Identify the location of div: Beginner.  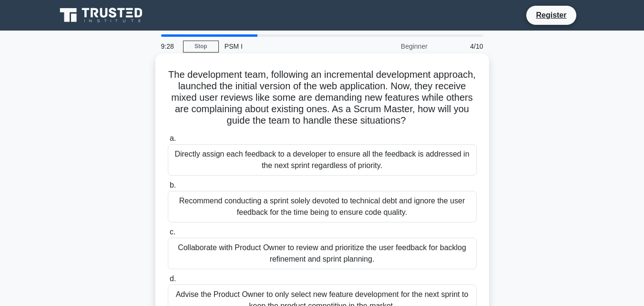
(391, 47).